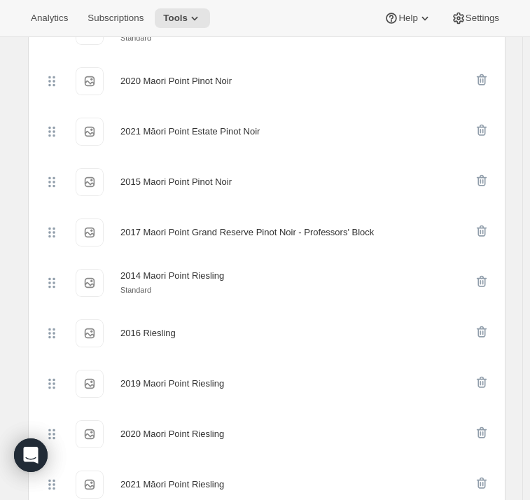 Image resolution: width=530 pixels, height=500 pixels. What do you see at coordinates (116, 18) in the screenshot?
I see `button: Subscriptions` at bounding box center [116, 18].